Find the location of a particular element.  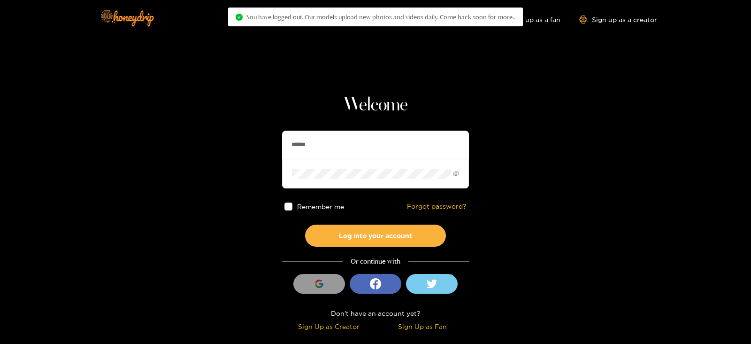

span: You have logged out. Our models upload new photos and videos daily. Come back soon for more.. is located at coordinates (381, 17).